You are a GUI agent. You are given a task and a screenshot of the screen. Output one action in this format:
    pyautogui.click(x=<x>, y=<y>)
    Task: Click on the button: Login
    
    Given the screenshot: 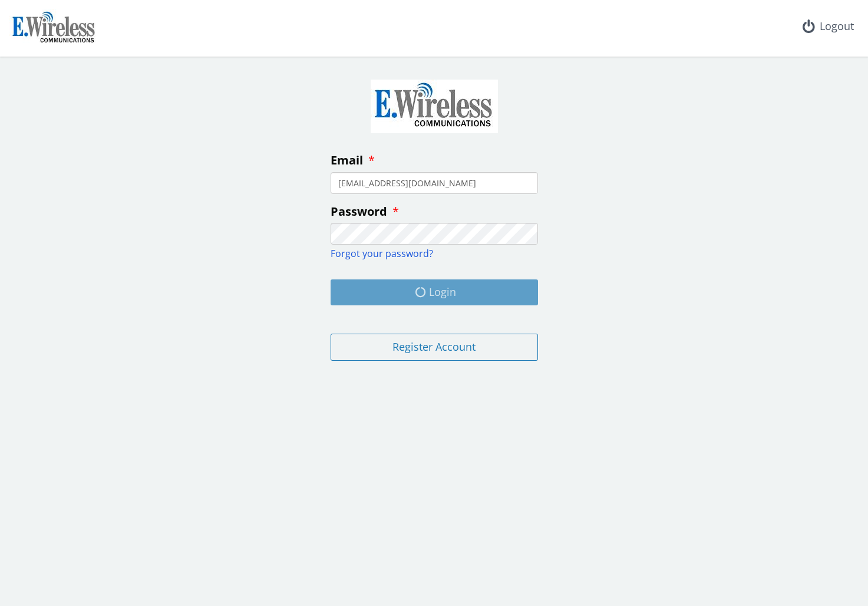 What is the action you would take?
    pyautogui.click(x=434, y=292)
    